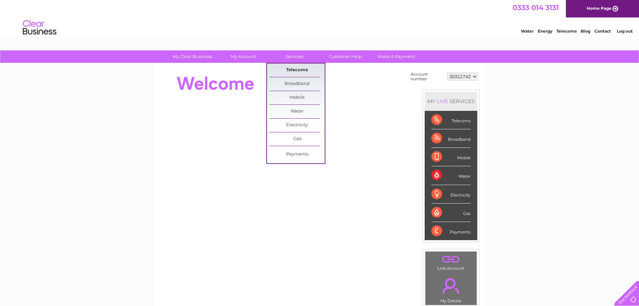  Describe the element at coordinates (192, 56) in the screenshot. I see `a: My Clear Business` at that location.